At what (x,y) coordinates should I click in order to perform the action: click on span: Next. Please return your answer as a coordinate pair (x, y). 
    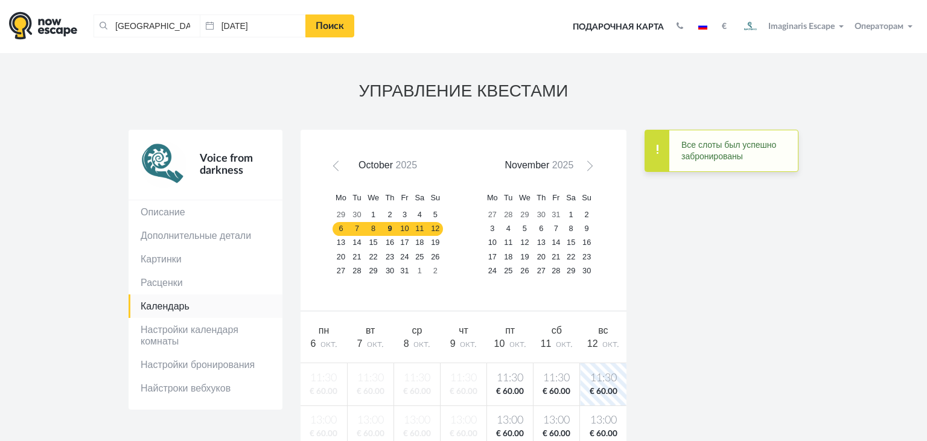
    Looking at the image, I should click on (588, 168).